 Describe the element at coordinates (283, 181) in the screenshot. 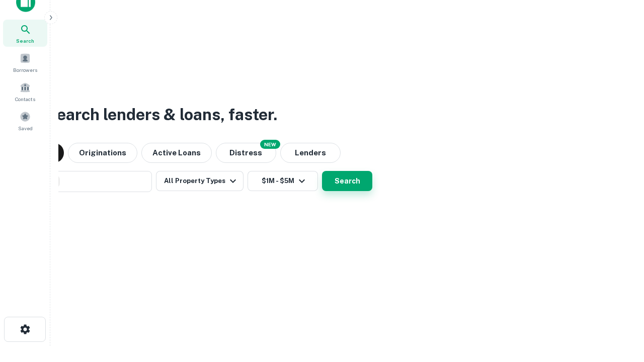

I see `button: $1M - $5M` at that location.